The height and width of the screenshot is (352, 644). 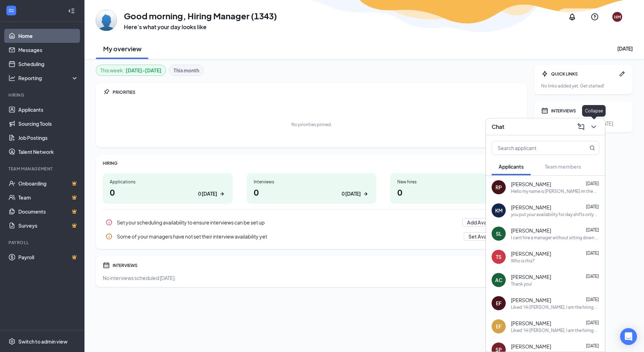 What do you see at coordinates (43, 341) in the screenshot?
I see `div: Switch to admin view` at bounding box center [43, 341].